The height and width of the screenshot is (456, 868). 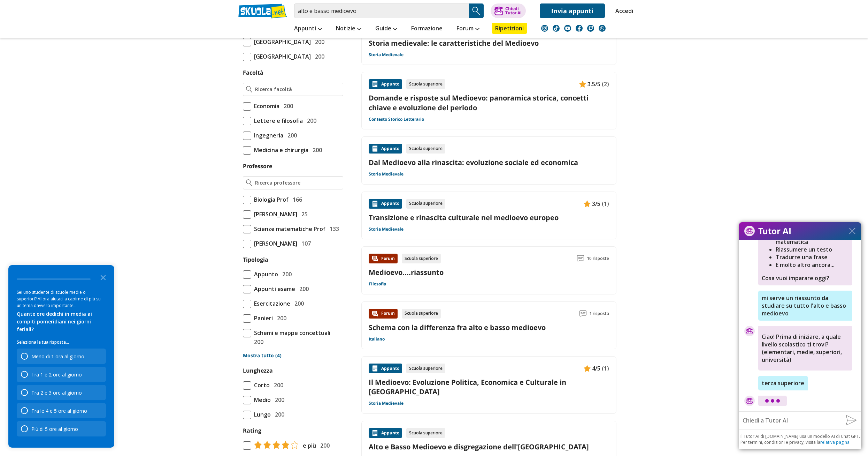 I want to click on a: Ripetizioni, so click(x=510, y=28).